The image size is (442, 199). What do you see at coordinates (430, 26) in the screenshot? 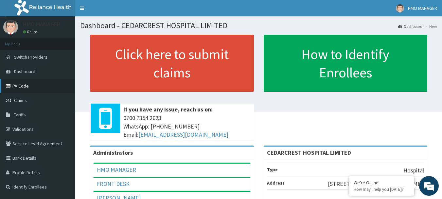
I see `li: Here` at bounding box center [430, 26].